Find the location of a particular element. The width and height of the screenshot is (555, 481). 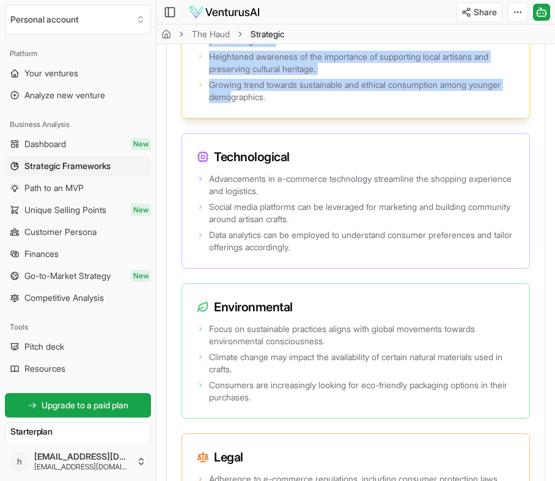

span: Customer Persona is located at coordinates (60, 232).